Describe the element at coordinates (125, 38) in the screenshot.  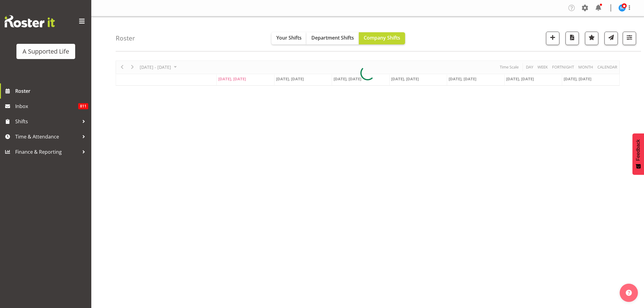
I see `h4: Roster` at that location.